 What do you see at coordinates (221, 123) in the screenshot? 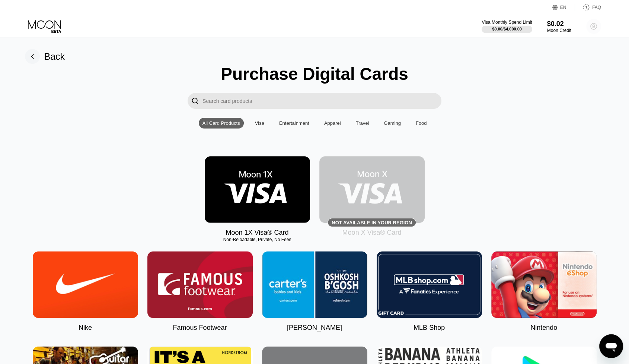
I see `div: All Card Products` at bounding box center [221, 123].